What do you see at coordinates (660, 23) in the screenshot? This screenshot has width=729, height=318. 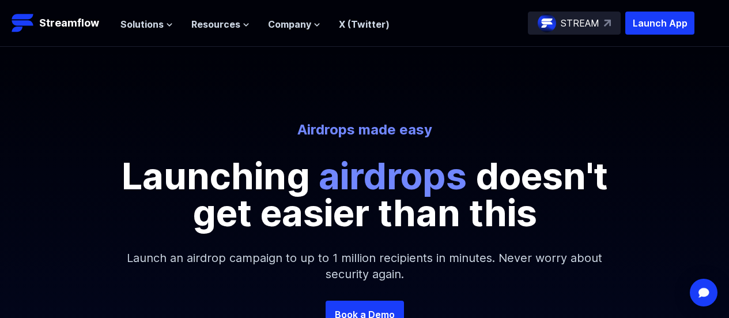 I see `p: Launch App` at bounding box center [660, 23].